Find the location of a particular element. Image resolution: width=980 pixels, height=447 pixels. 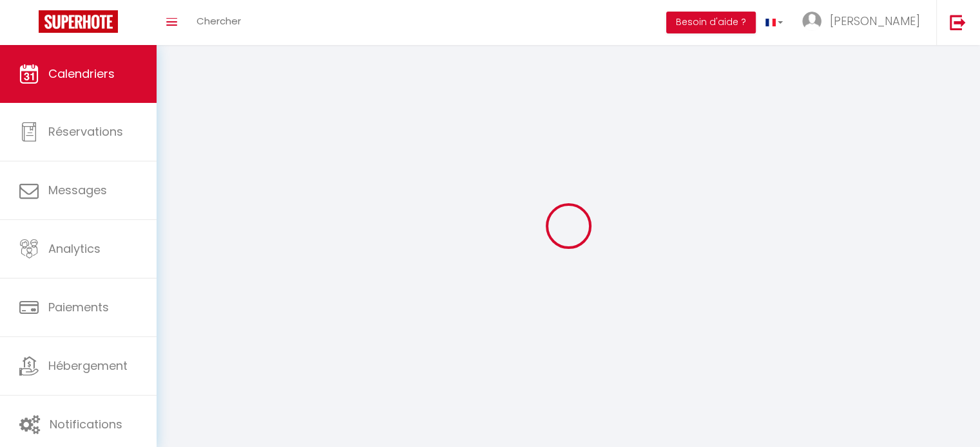

span: Analytics is located at coordinates (74, 248).